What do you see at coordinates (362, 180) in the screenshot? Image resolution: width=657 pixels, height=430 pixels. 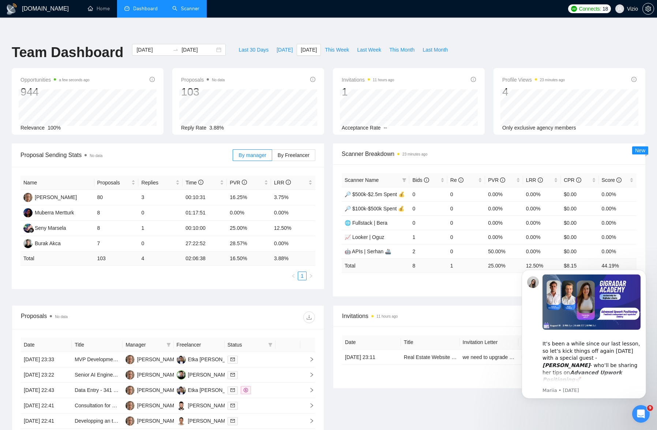 I see `span: Scanner Name` at bounding box center [362, 180].